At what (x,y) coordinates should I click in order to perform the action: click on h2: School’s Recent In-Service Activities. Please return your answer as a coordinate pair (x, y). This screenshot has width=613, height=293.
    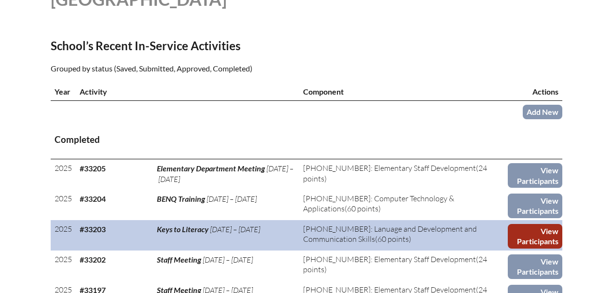
    Looking at the image, I should click on (221, 45).